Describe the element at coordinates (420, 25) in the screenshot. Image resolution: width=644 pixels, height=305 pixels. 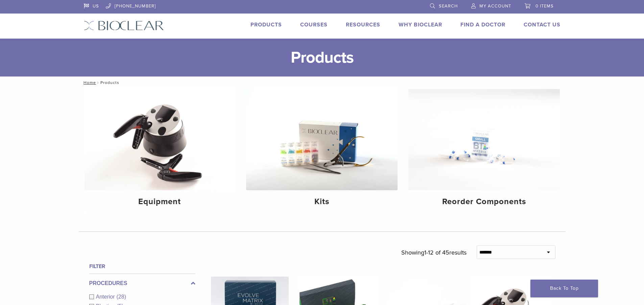
I see `a: Why Bioclear` at that location.